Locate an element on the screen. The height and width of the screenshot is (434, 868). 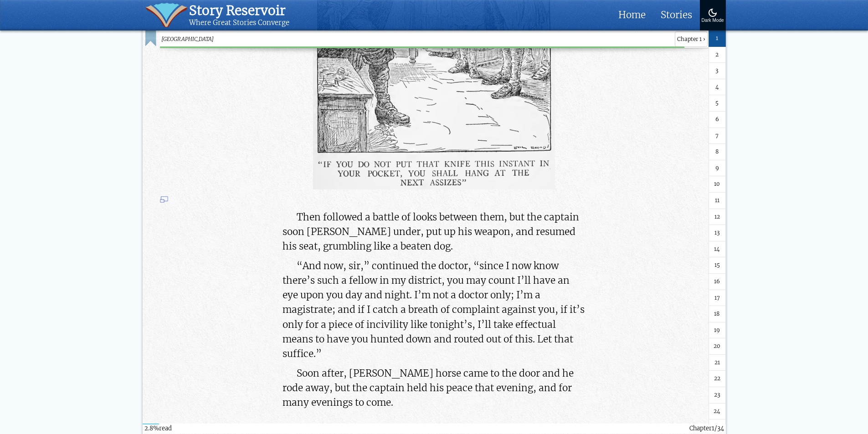
p: “And now, sir,” continued the doctor, “since I now know there’s such a fellow in my district, you... is located at coordinates (434, 310).